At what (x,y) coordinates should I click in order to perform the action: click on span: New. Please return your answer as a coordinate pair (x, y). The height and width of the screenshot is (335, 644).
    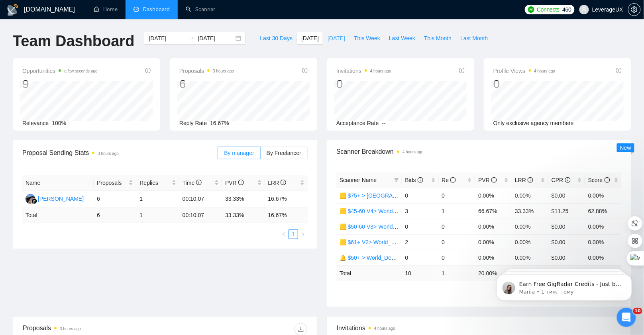
    Looking at the image, I should click on (625, 148).